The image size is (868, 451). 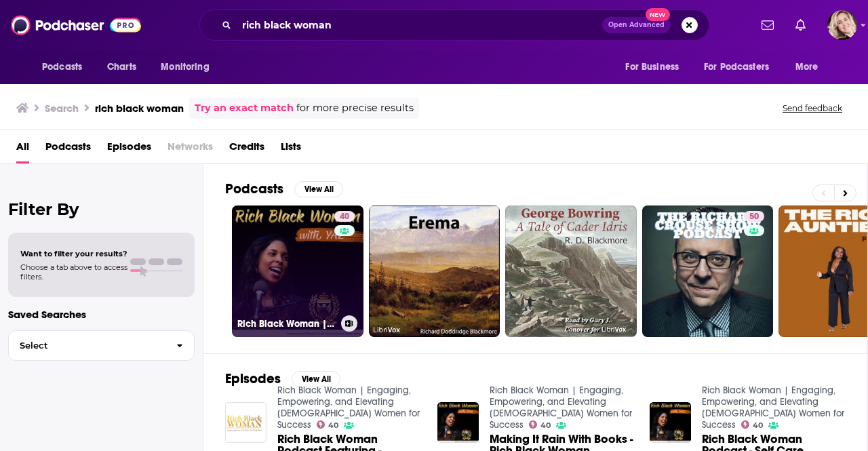 I want to click on a: Credits, so click(x=247, y=149).